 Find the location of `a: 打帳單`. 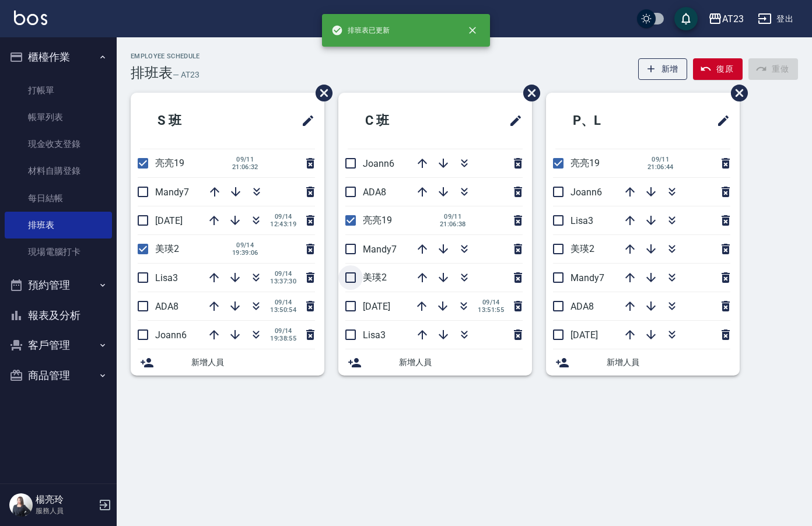

a: 打帳單 is located at coordinates (58, 91).